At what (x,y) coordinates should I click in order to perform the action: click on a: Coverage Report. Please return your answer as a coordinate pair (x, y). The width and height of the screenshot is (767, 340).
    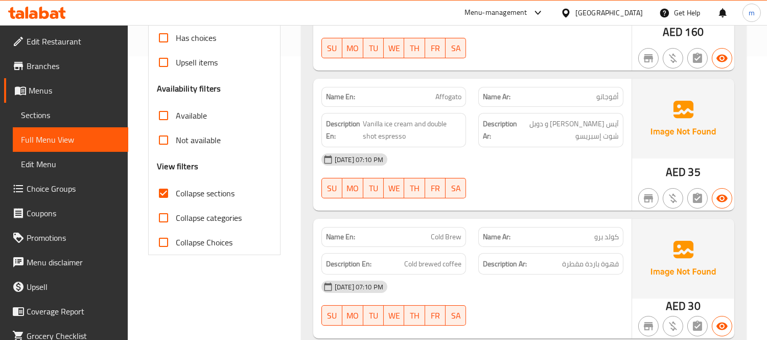
    Looking at the image, I should click on (66, 311).